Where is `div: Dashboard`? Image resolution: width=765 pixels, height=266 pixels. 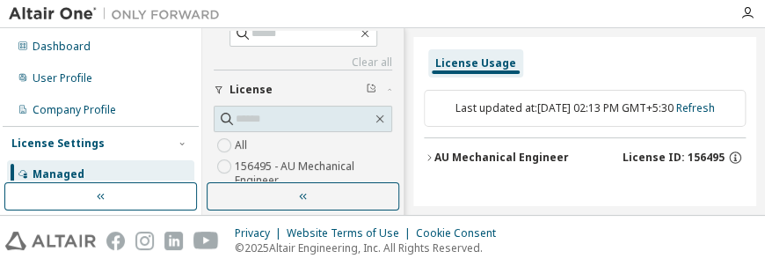 div: Dashboard is located at coordinates (62, 47).